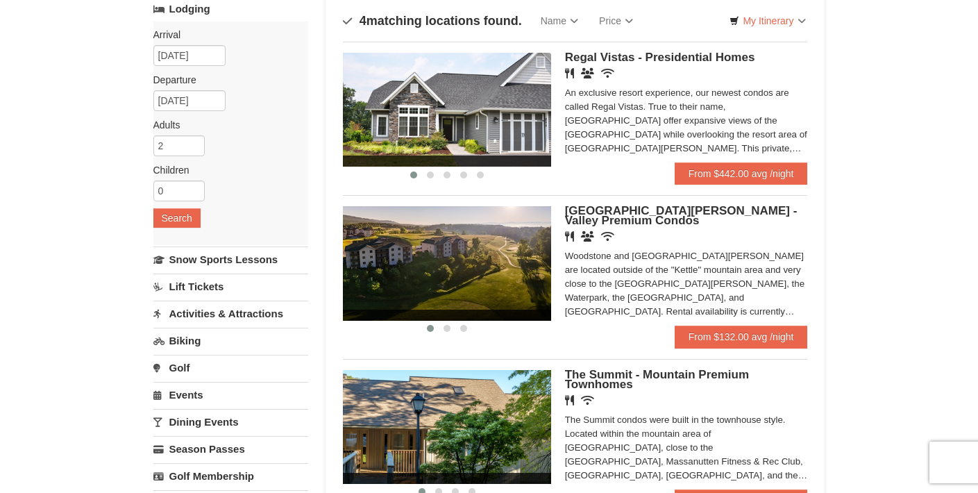 The width and height of the screenshot is (978, 493). Describe the element at coordinates (230, 286) in the screenshot. I see `a: Lift Tickets` at that location.